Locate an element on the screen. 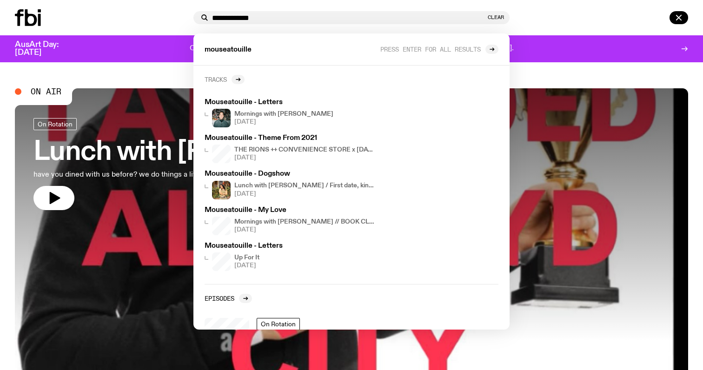 This screenshot has width=703, height=370. a: Tracks is located at coordinates (224, 79).